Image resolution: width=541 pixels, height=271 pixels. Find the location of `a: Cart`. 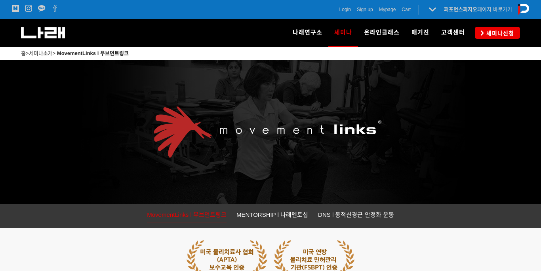

a: Cart is located at coordinates (406, 10).